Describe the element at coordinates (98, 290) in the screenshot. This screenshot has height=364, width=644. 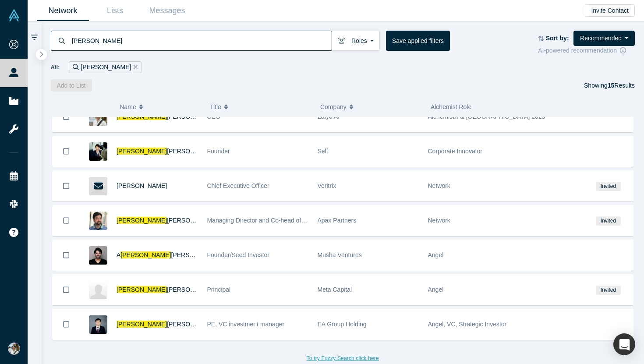
I see `img: Adil Lalani's Profile Image` at that location.